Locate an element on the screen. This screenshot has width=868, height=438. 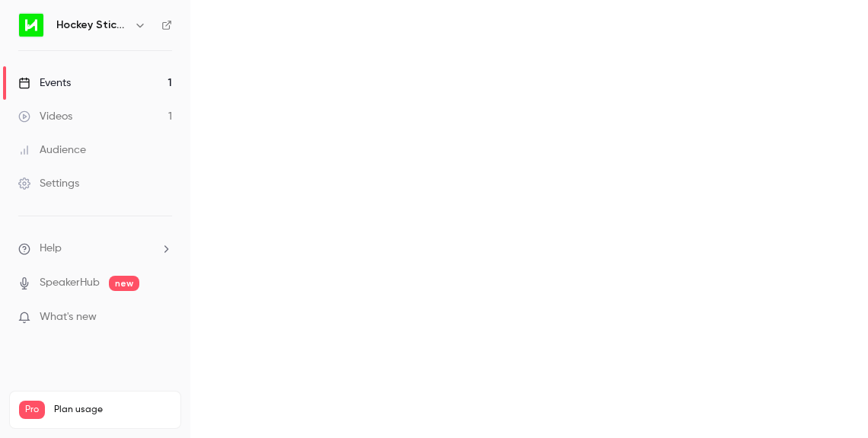
span: What's new is located at coordinates (67, 317).